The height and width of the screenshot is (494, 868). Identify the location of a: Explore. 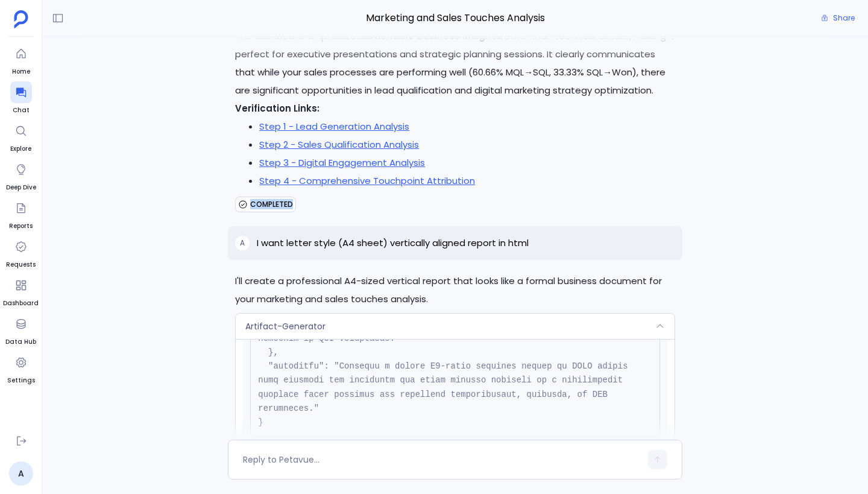
(21, 137).